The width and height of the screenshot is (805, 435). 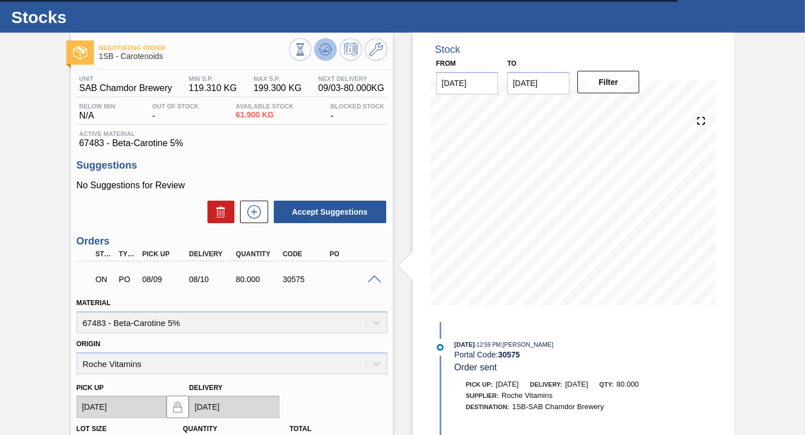 I want to click on div: 08/09/2025, so click(x=165, y=279).